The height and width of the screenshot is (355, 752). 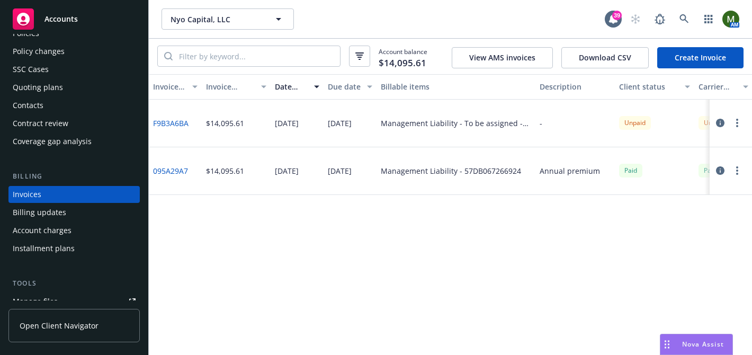 I want to click on button: Client status, so click(x=654, y=87).